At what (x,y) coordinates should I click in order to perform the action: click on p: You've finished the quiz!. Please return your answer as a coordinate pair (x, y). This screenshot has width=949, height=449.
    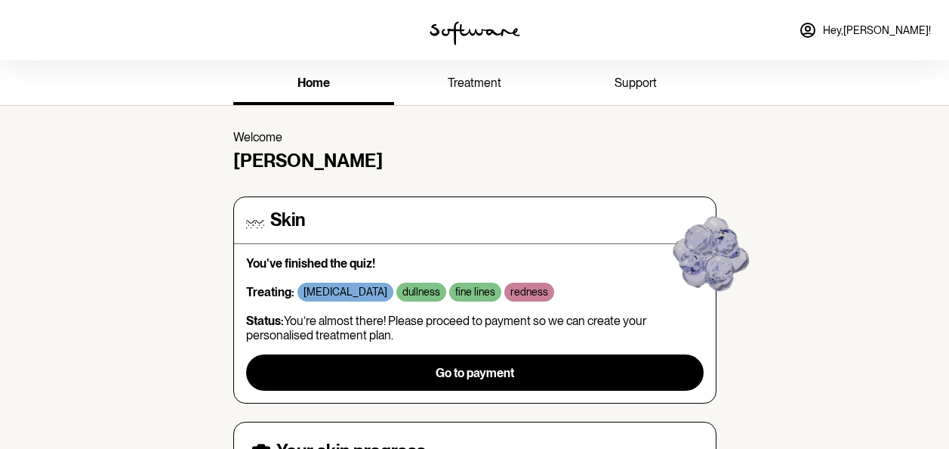
    Looking at the image, I should click on (475, 263).